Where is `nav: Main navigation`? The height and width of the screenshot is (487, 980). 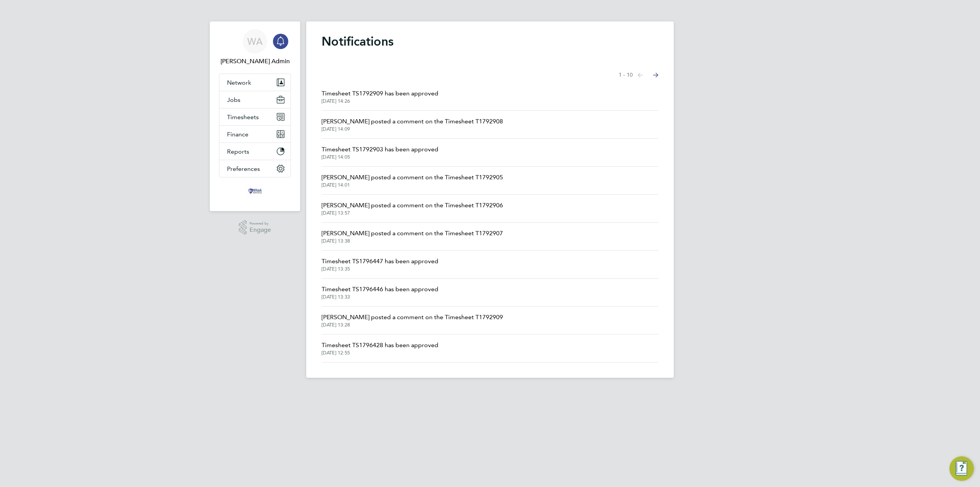
nav: Main navigation is located at coordinates (255, 116).